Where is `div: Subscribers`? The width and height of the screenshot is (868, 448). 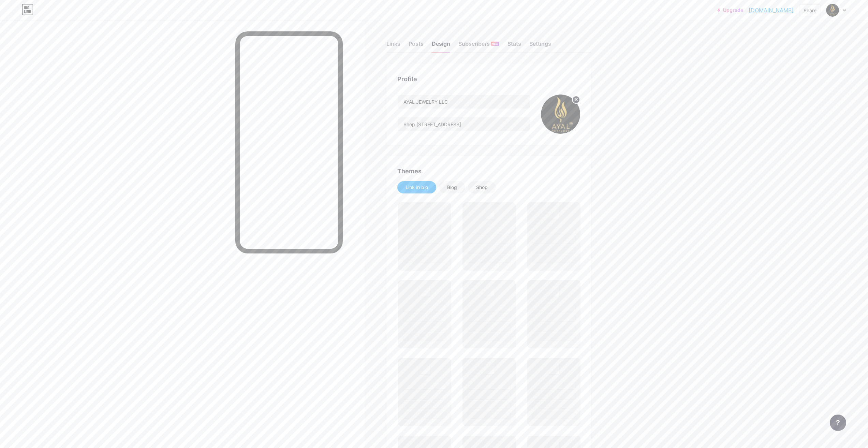
div: Subscribers is located at coordinates (478, 46).